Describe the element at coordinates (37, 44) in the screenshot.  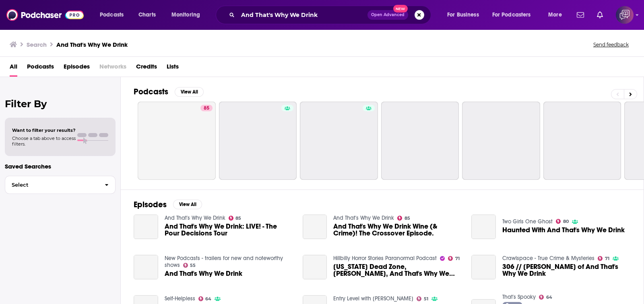
I see `h3: Search` at that location.